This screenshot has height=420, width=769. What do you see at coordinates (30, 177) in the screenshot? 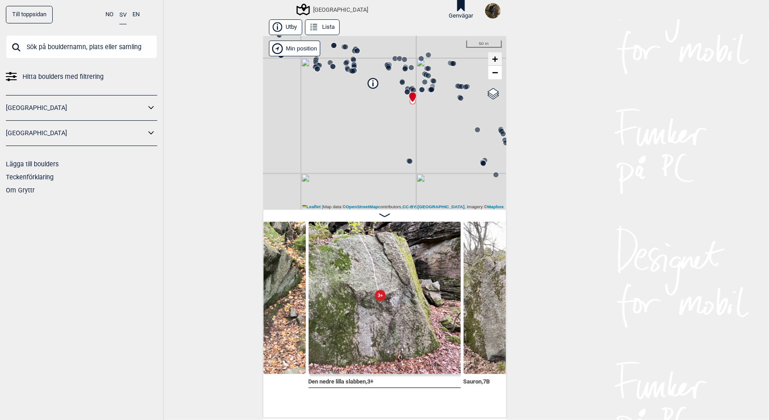
I see `a: Teckenförklaring` at bounding box center [30, 177].